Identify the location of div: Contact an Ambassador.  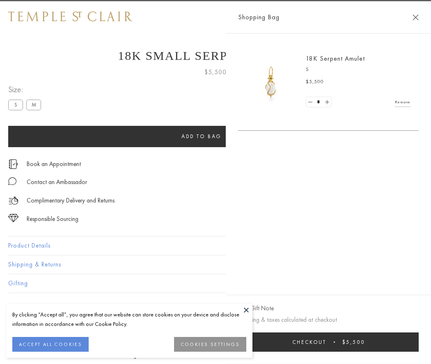
(57, 182).